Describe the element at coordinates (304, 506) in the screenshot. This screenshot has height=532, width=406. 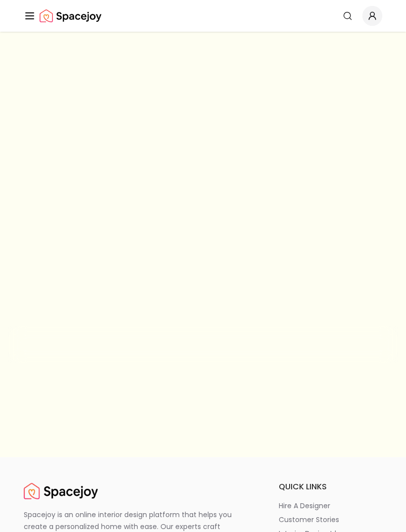
I see `p: hire a designer` at that location.